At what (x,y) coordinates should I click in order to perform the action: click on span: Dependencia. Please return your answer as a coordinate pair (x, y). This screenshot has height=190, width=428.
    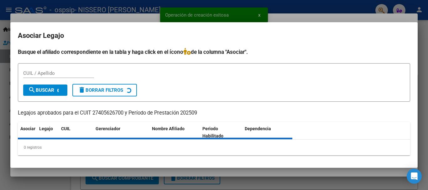
    Looking at the image, I should click on (258, 129).